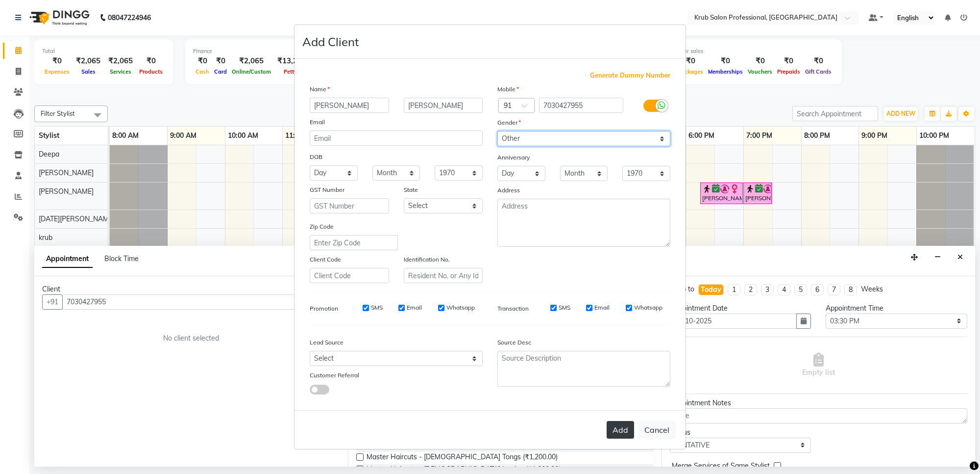 The height and width of the screenshot is (474, 980). What do you see at coordinates (427, 259) in the screenshot?
I see `label: Identification No.` at bounding box center [427, 259].